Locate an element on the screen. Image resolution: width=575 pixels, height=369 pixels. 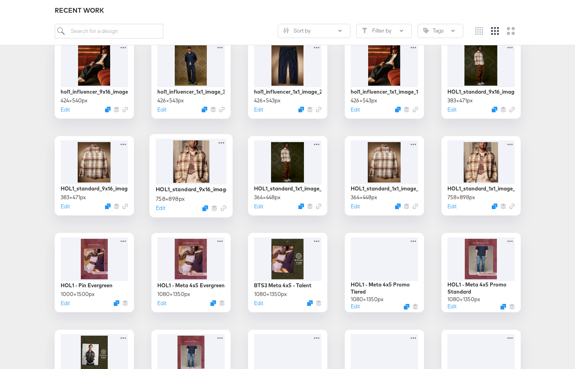
div: HOL1_standard_9x16_image_1758×898pxEditDuplicate is located at coordinates (191, 176).